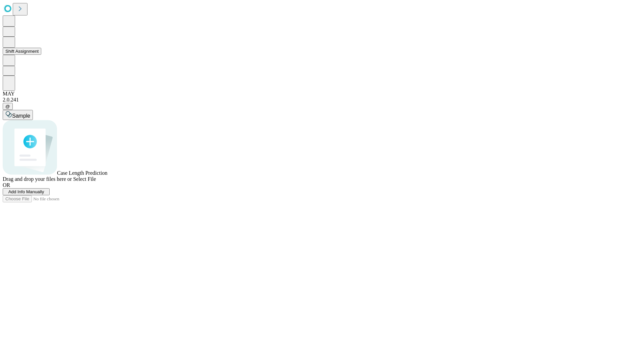  What do you see at coordinates (26, 191) in the screenshot?
I see `span: Add Info Manually` at bounding box center [26, 191].